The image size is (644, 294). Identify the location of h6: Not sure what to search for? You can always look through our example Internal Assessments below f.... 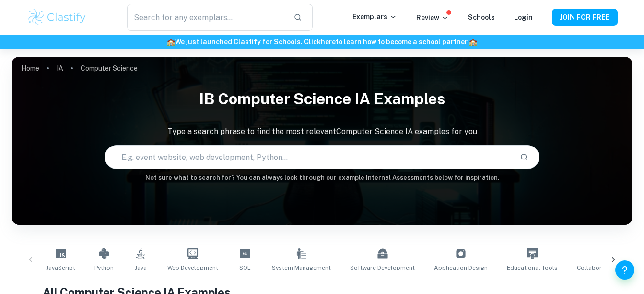
(322, 178).